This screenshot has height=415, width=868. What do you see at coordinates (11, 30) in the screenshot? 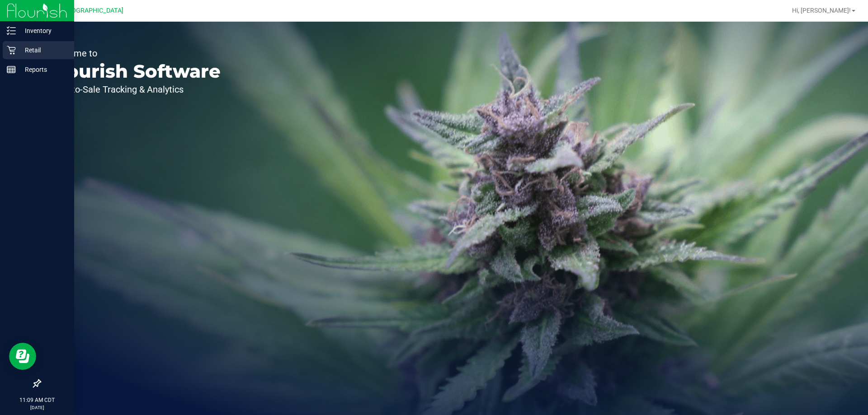
I see `inline-svg: Inventory` at bounding box center [11, 30].